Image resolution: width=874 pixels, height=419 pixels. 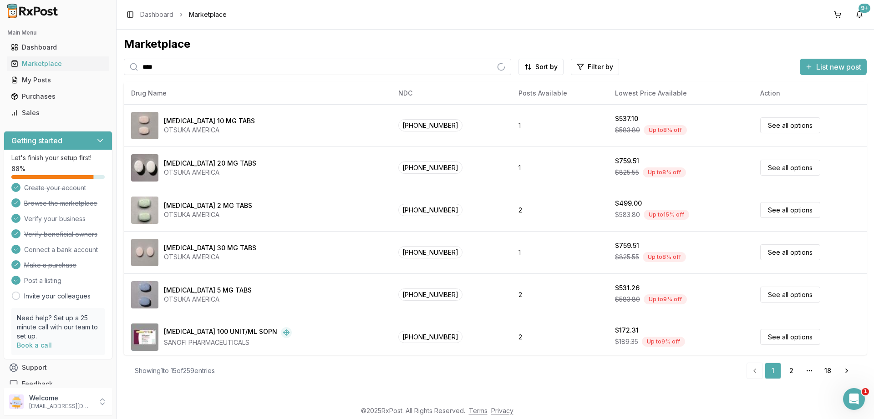 What do you see at coordinates (227, 343) in the screenshot?
I see `div: SANOFI PHARMACEUTICALS` at bounding box center [227, 343].